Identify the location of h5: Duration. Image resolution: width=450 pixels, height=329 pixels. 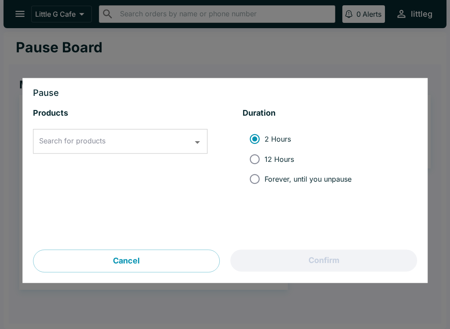
(330, 113).